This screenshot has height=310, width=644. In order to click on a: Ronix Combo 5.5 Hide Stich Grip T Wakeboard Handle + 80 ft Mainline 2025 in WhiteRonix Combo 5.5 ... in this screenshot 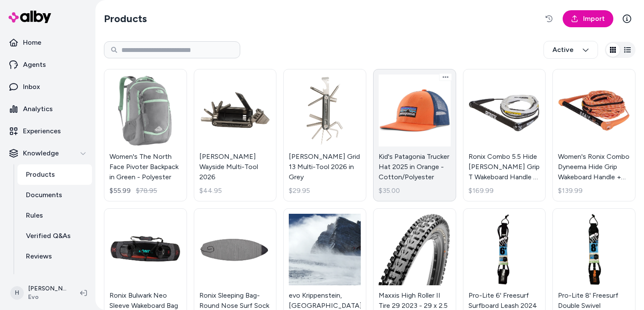, I will do `click(505, 135)`.